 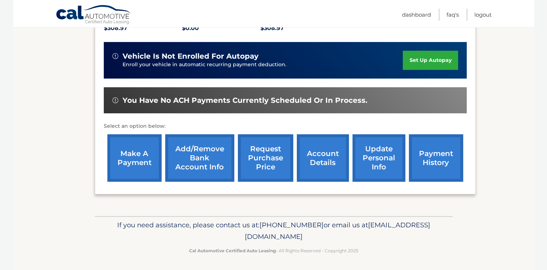 I want to click on a: payment history, so click(x=436, y=158).